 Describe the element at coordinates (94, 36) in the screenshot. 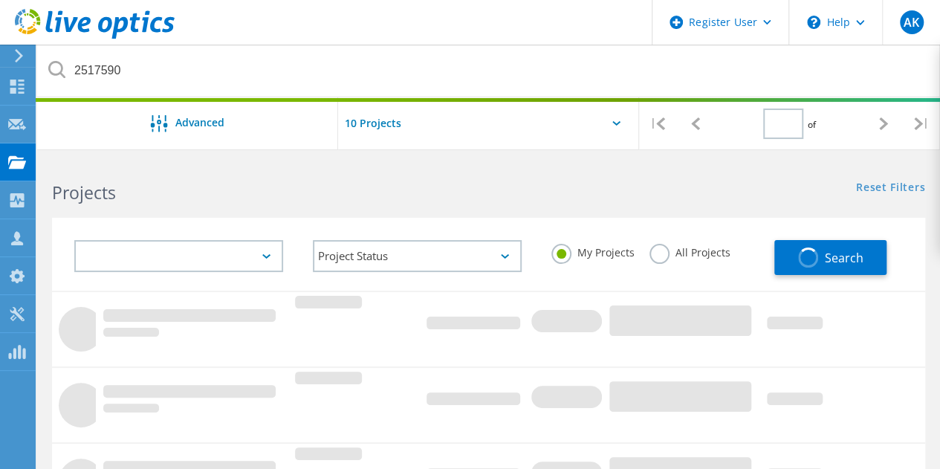

I see `a: Live Optics Dashboard` at that location.